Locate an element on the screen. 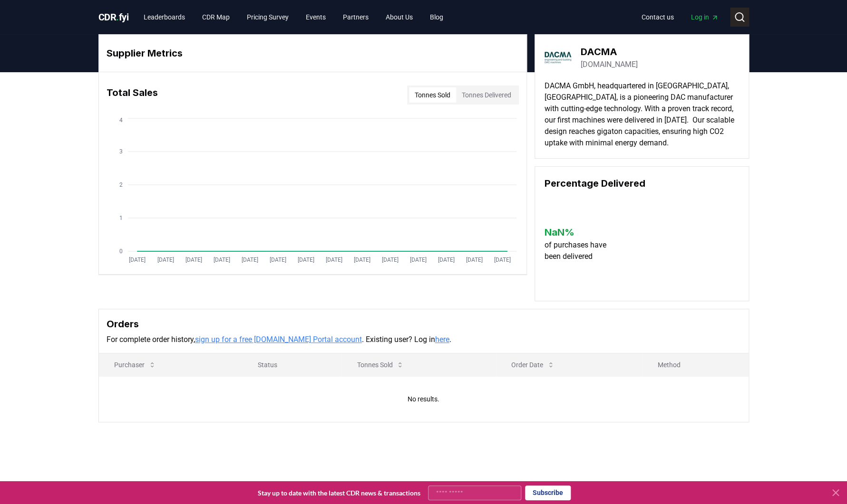 Image resolution: width=847 pixels, height=504 pixels. tspan: 3 is located at coordinates (120, 152).